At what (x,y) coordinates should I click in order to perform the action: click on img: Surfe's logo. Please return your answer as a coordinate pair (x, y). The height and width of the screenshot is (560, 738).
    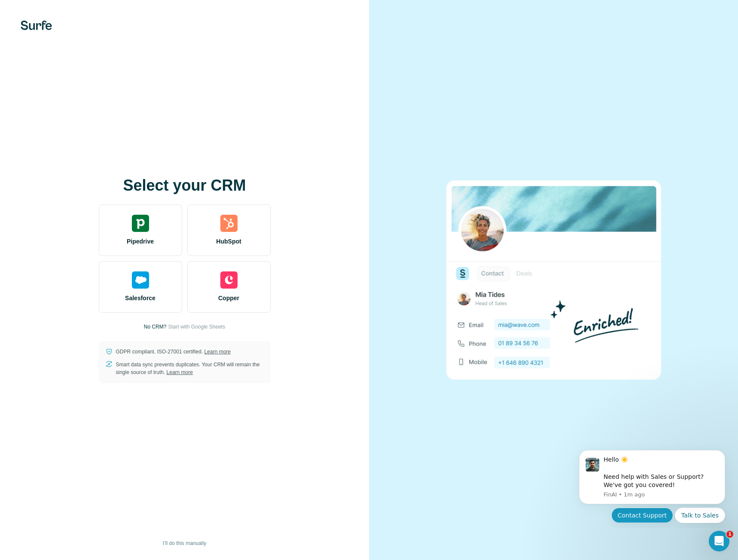
    Looking at the image, I should click on (36, 25).